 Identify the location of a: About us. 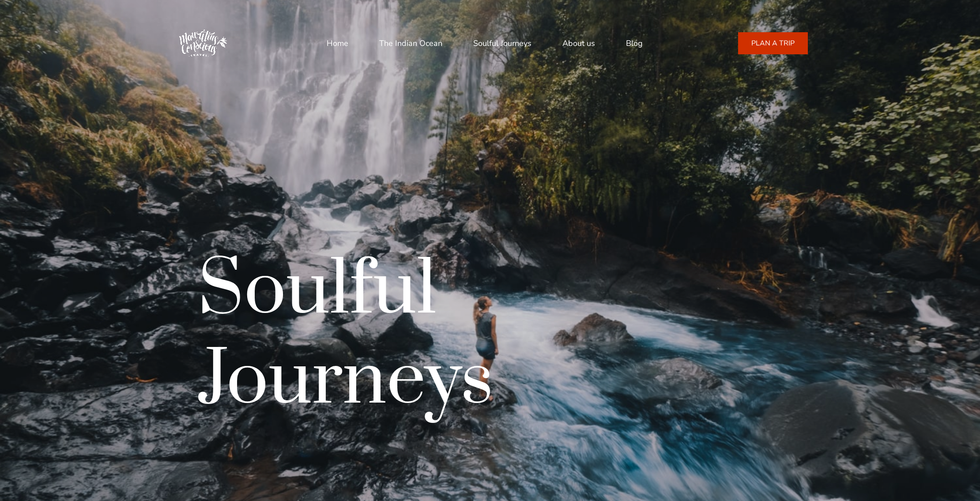
(579, 43).